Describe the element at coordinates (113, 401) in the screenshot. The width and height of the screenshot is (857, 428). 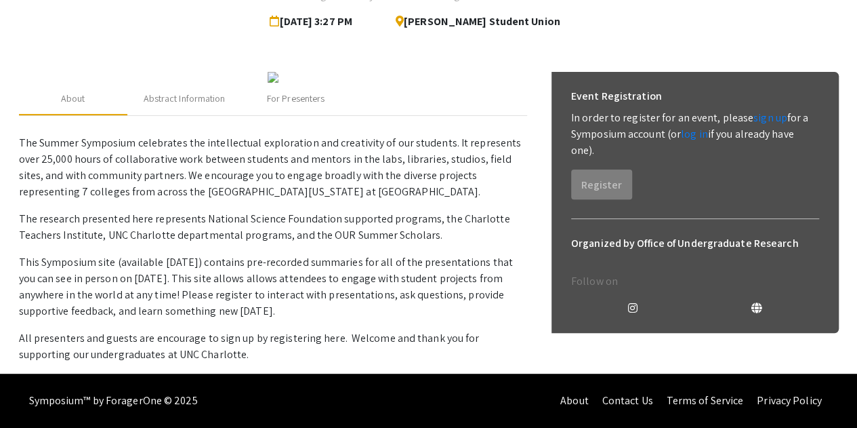
I see `div: Symposium™ by ForagerOne © 2025` at that location.